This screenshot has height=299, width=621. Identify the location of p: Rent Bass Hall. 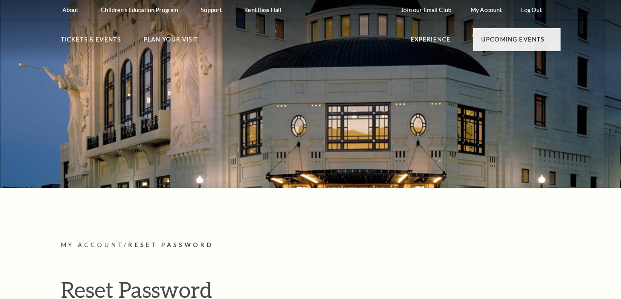
(263, 10).